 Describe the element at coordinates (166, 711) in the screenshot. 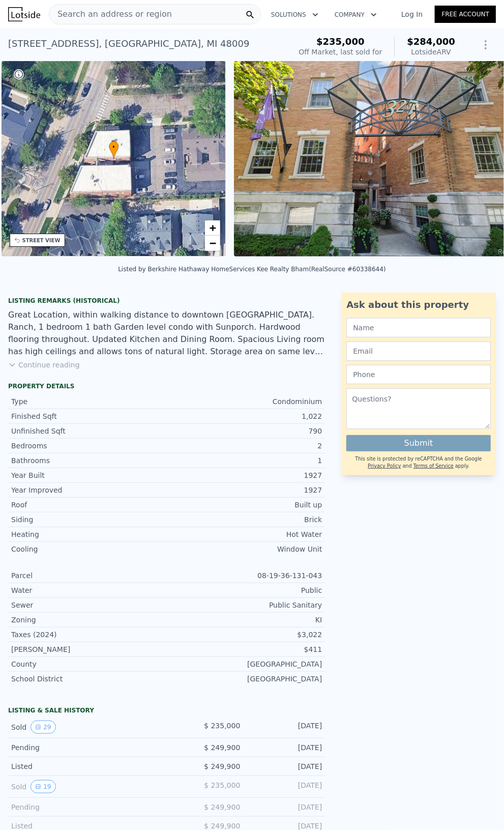

I see `div: LISTING & SALE HISTORY` at that location.